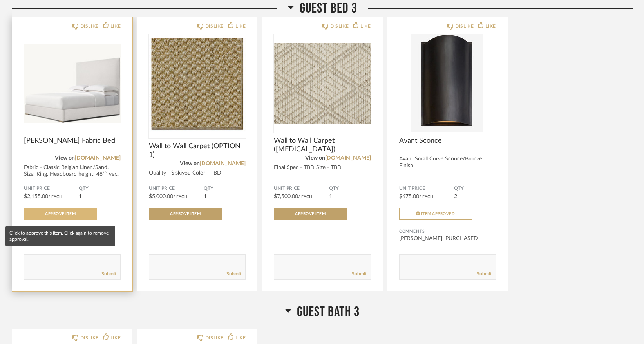  Describe the element at coordinates (409, 196) in the screenshot. I see `span: $675.00` at that location.